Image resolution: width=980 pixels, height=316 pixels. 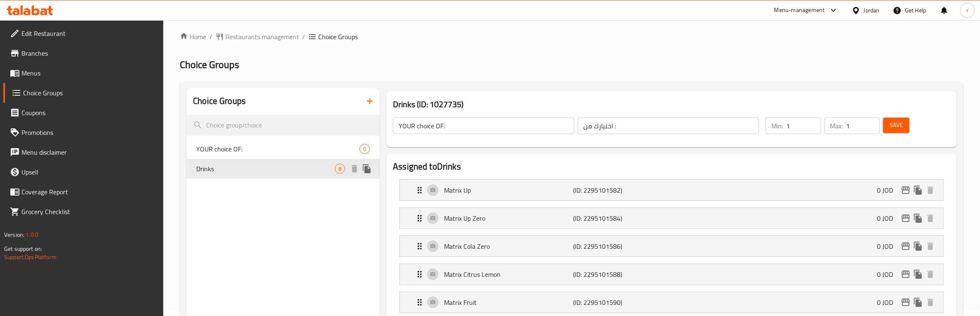 I want to click on p: Matrix Cola Zero, so click(x=508, y=246).